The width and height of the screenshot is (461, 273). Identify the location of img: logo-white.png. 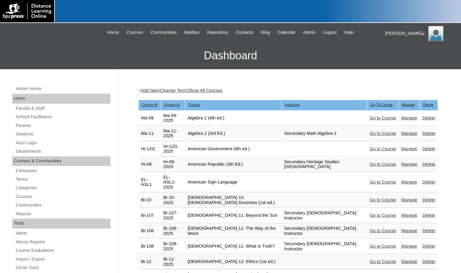
(27, 11).